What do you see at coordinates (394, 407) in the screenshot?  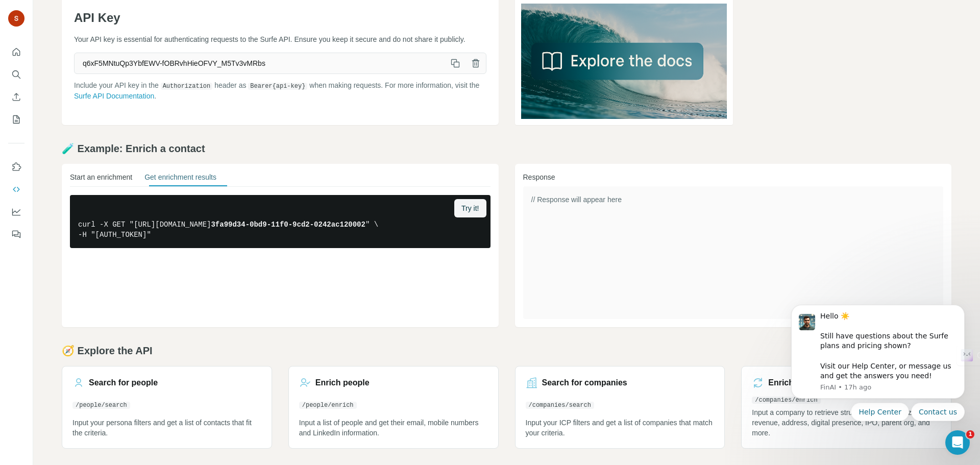 I see `a: Enrich people/people/enrichInput a list of people and get their email, mobile numbers and LinkedI...` at bounding box center [394, 407].